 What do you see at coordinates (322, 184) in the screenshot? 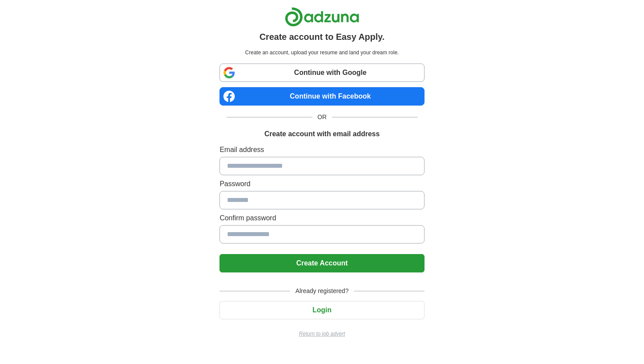
I see `label: Password` at bounding box center [322, 184].